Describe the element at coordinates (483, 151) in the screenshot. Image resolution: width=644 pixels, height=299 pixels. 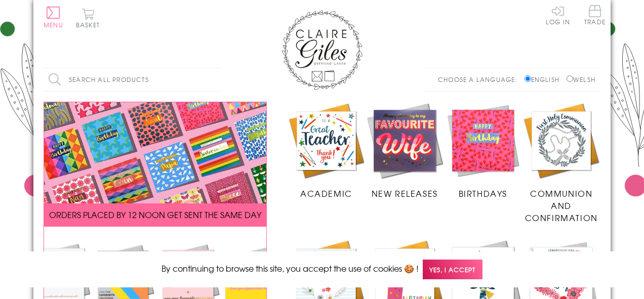
I see `a: Birthdays` at that location.